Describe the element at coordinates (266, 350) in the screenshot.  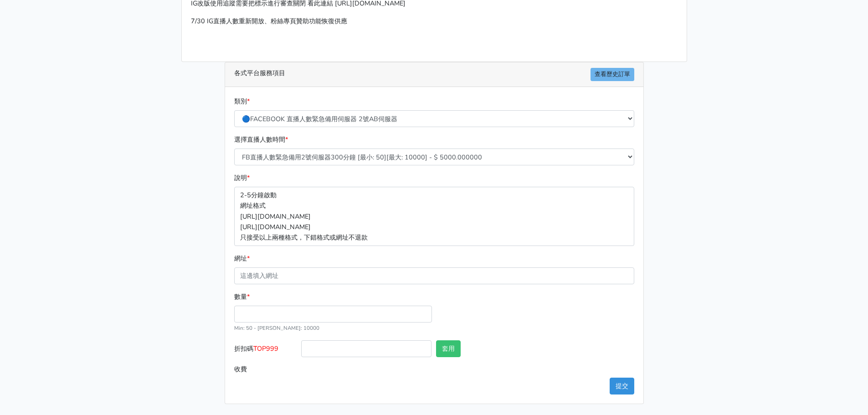
I see `label: 折扣碼` at that location.